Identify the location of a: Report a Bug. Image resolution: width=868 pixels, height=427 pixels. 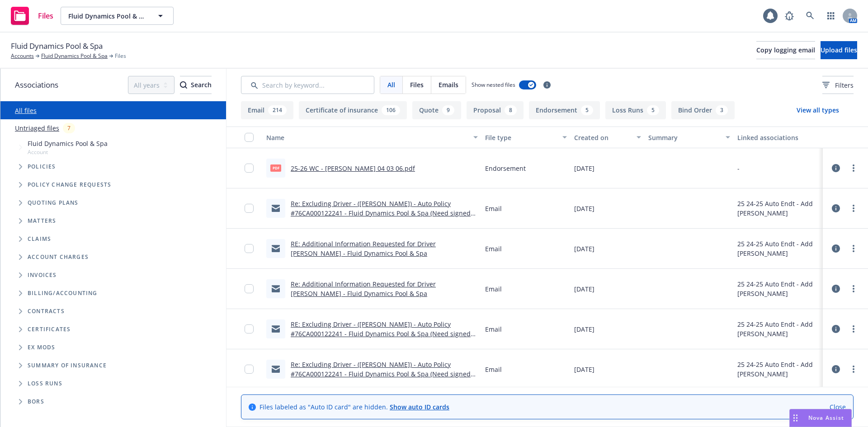
(790, 16).